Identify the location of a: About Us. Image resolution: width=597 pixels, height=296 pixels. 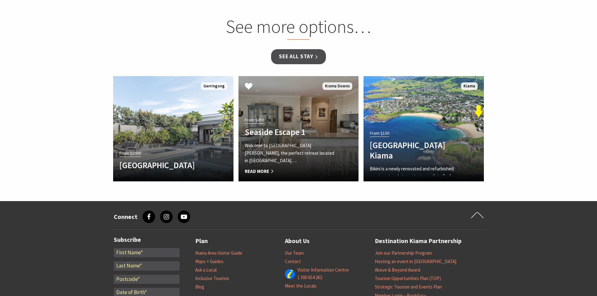
(297, 241).